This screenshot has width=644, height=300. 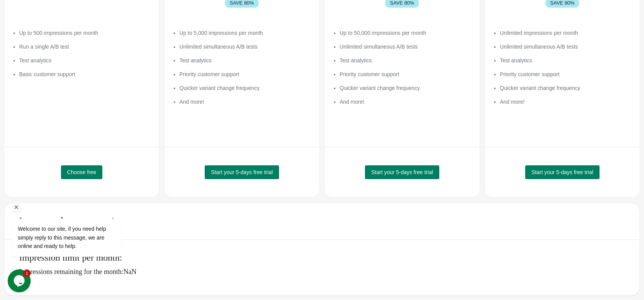 I want to click on button: Choose free, so click(x=82, y=172).